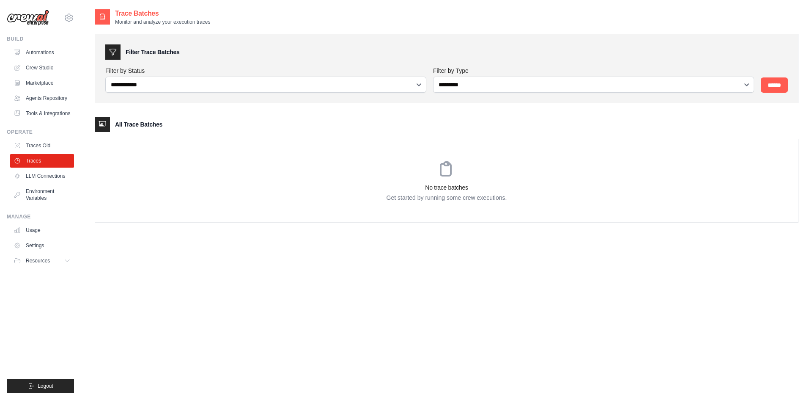 The height and width of the screenshot is (400, 812). I want to click on a: Marketplace, so click(42, 83).